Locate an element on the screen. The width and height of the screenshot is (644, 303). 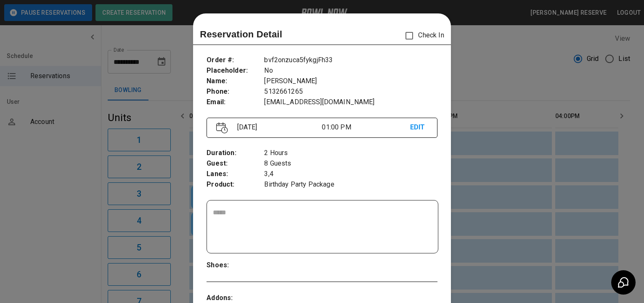
p: 5132661265 is located at coordinates (350, 92).